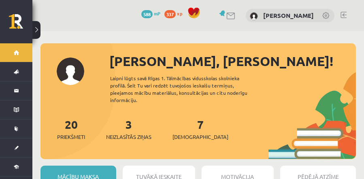  What do you see at coordinates (71, 129) in the screenshot?
I see `a: 20Priekšmeti` at bounding box center [71, 129].